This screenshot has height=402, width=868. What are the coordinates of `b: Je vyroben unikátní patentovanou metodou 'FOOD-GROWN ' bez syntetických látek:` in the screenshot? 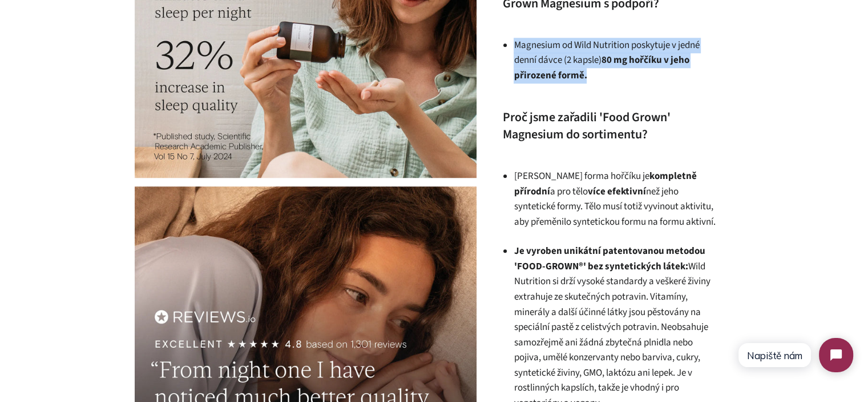 It's located at (609, 259).